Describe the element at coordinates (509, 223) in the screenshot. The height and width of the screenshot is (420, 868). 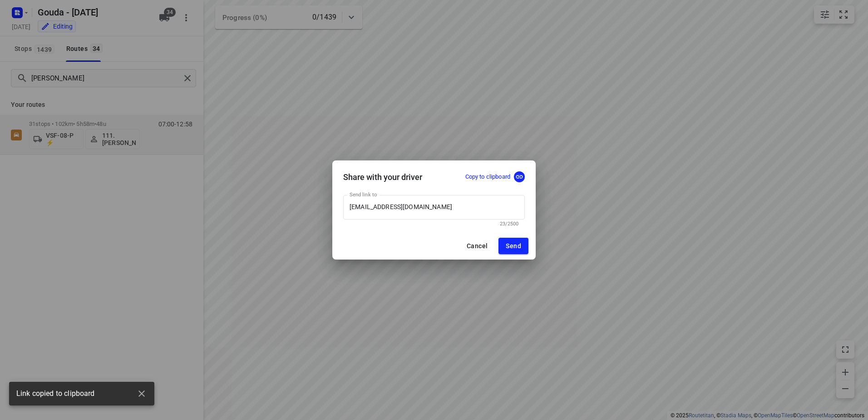
I see `span: 23/2500` at that location.